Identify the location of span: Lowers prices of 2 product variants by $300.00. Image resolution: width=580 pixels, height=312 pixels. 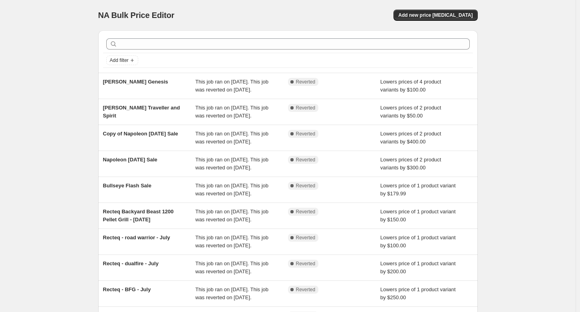
(411, 163).